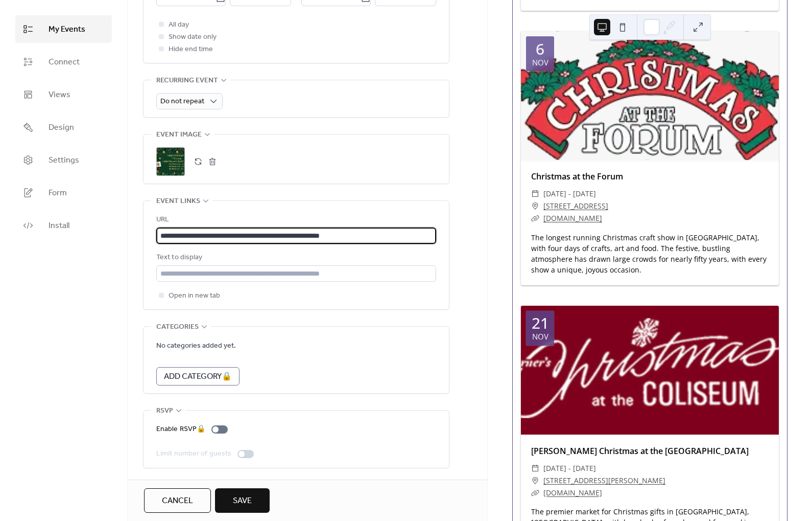 Image resolution: width=812 pixels, height=521 pixels. Describe the element at coordinates (540, 323) in the screenshot. I see `div: 21` at that location.